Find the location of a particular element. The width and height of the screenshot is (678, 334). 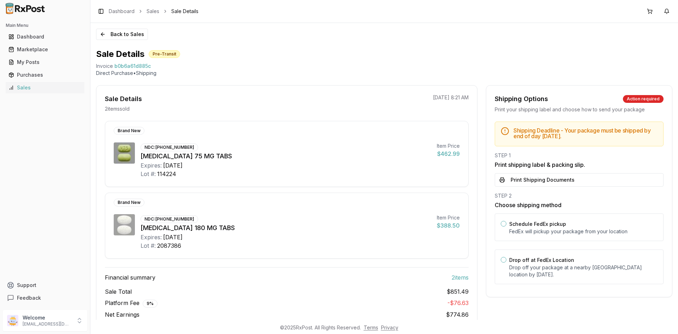

img: User avatar is located at coordinates (13, 320).